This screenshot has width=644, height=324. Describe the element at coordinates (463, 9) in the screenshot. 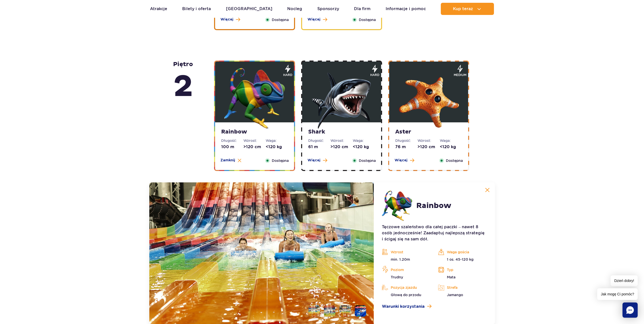

I see `span: Kup teraz` at that location.